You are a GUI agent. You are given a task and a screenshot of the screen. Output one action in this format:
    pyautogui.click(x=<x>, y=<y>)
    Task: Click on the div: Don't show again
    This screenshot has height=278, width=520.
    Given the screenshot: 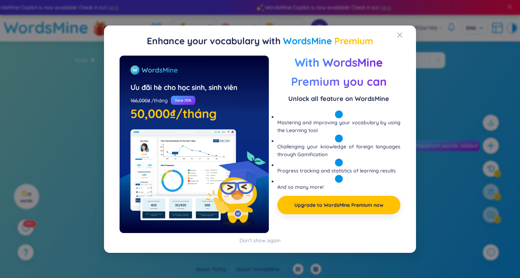 What is the action you would take?
    pyautogui.click(x=260, y=240)
    